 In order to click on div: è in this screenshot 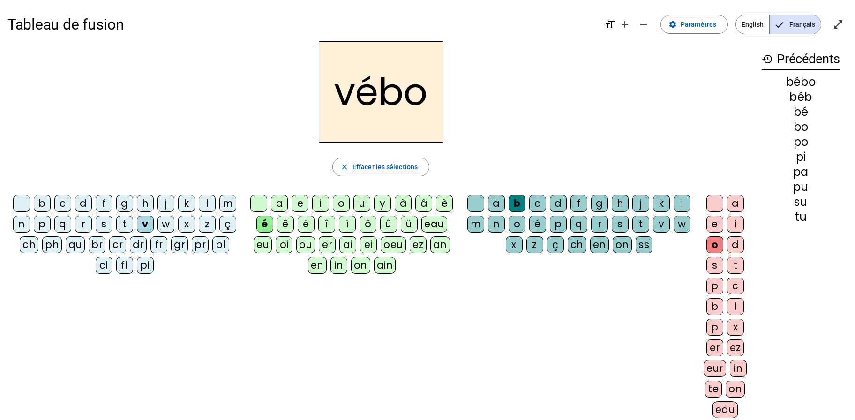, I will do `click(445, 204)`.